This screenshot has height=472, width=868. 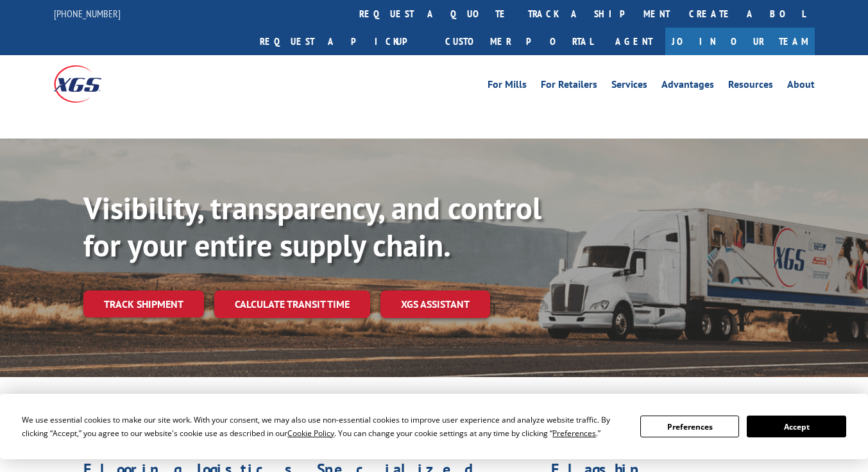 What do you see at coordinates (751, 86) in the screenshot?
I see `a: Resources` at bounding box center [751, 86].